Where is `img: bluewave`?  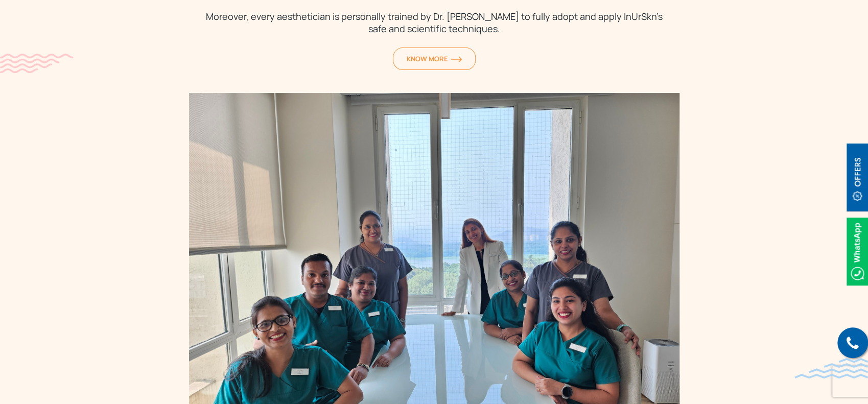 img: bluewave is located at coordinates (831, 368).